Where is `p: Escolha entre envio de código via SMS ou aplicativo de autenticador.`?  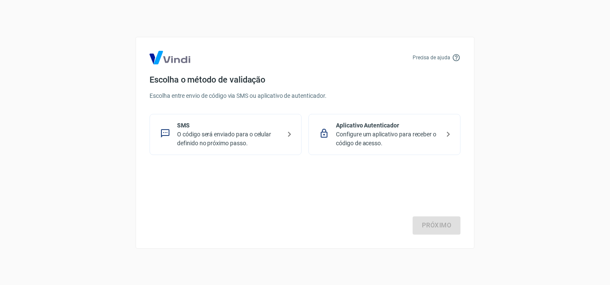
p: Escolha entre envio de código via SMS ou aplicativo de autenticador. is located at coordinates (305, 96).